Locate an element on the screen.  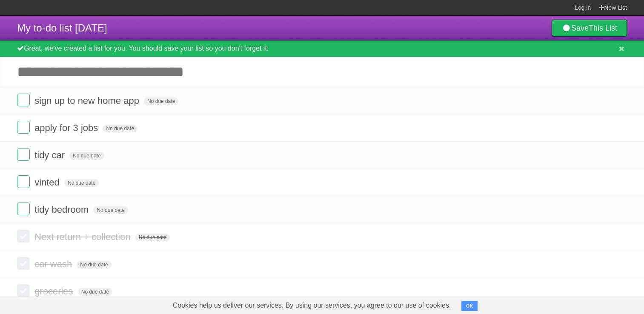
a: SaveThis List is located at coordinates (589, 28).